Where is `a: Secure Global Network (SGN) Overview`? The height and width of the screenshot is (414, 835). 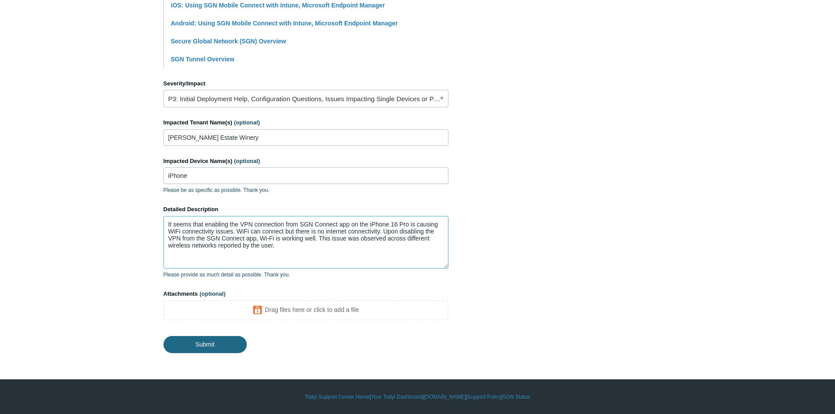 a: Secure Global Network (SGN) Overview is located at coordinates (228, 41).